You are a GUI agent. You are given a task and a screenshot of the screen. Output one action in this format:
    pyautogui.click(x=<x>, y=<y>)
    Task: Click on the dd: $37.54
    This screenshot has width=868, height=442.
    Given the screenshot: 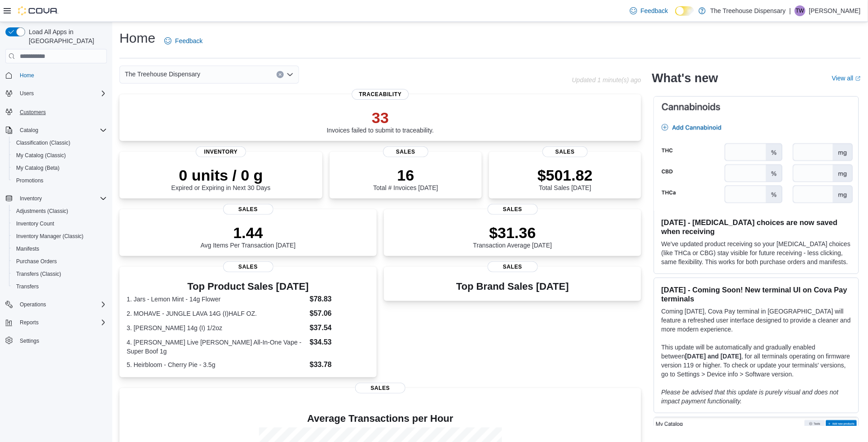 What is the action you would take?
    pyautogui.click(x=340, y=328)
    